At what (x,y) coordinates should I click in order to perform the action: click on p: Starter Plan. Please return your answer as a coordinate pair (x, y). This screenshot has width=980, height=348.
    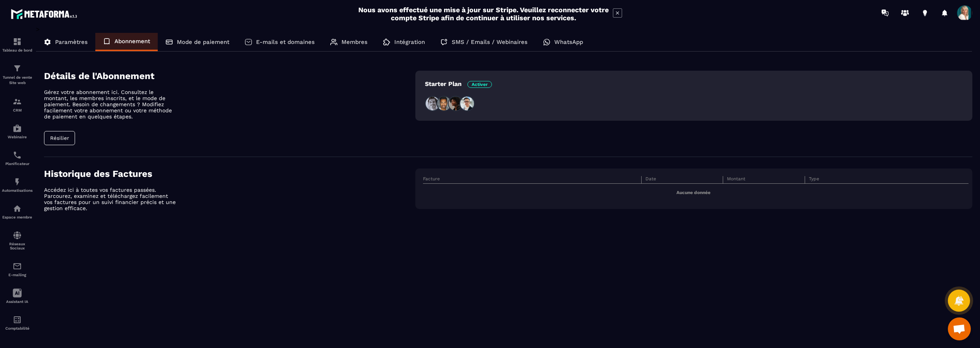
    Looking at the image, I should click on (458, 83).